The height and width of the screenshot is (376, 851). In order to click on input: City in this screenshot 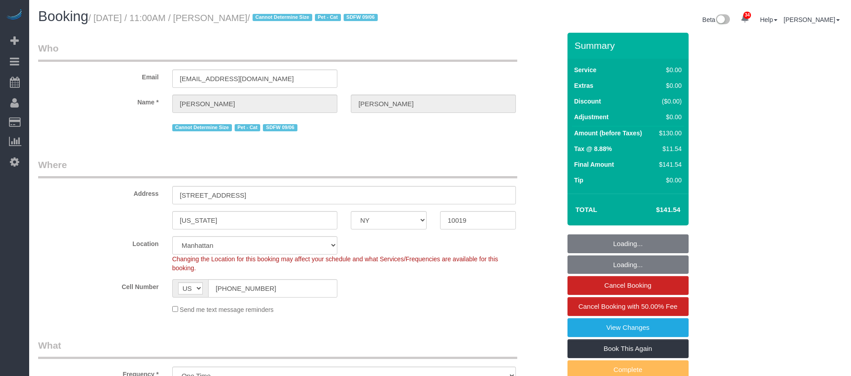, I will do `click(255, 220)`.